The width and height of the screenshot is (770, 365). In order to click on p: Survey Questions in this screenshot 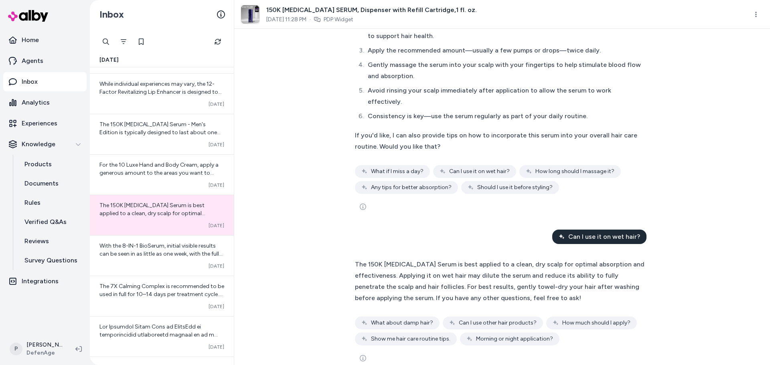, I will do `click(51, 261)`.